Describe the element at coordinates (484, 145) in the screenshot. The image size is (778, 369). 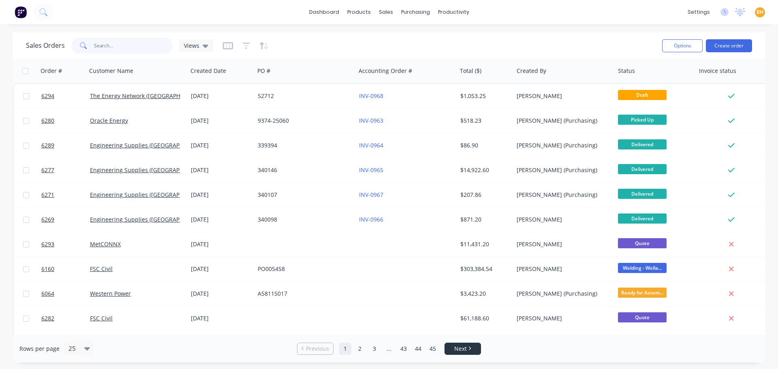
I see `div: $86.90` at that location.